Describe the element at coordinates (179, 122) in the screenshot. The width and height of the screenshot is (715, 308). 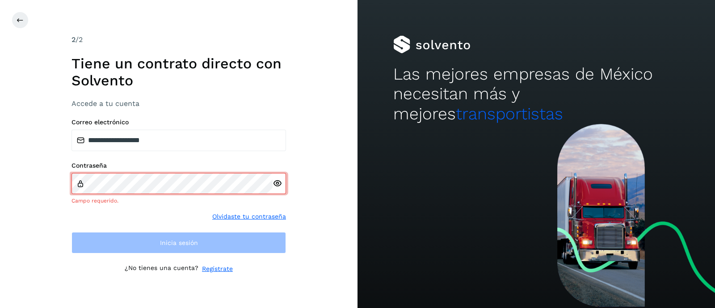
I see `label: Correo electrónico` at that location.